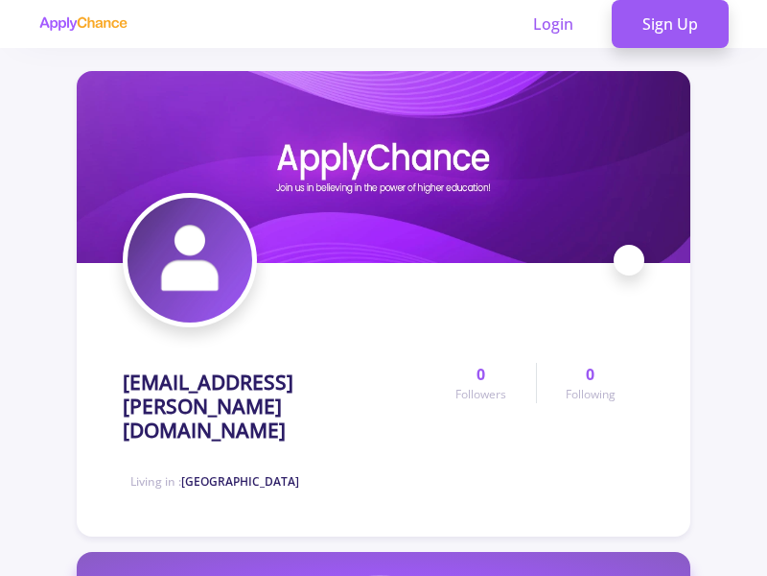 The height and width of the screenshot is (576, 767). I want to click on a: 0Followers, so click(481, 383).